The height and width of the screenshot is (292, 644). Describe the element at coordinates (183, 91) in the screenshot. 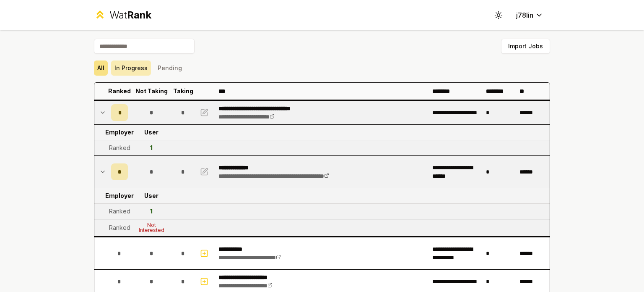

I see `p: Taking` at that location.